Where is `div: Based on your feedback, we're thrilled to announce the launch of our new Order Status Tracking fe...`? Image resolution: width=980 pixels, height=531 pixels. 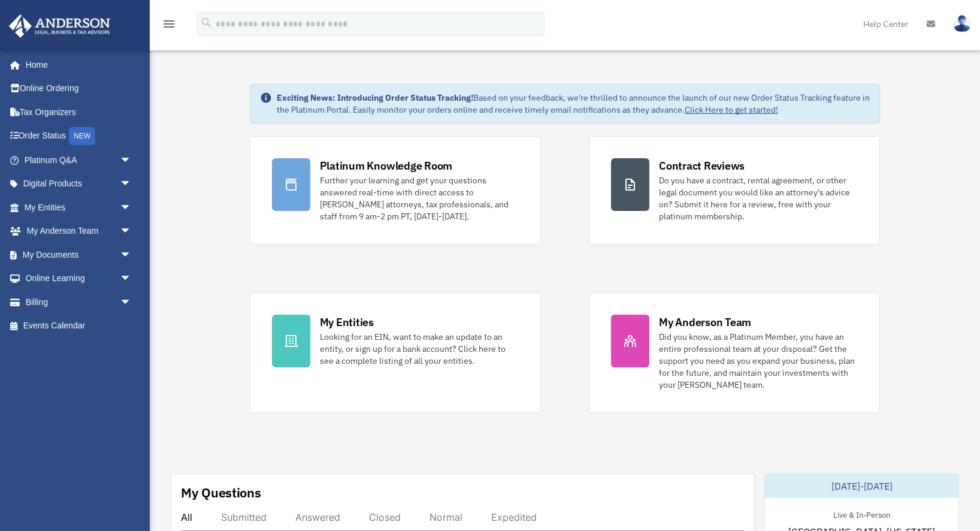
div: Based on your feedback, we're thrilled to announce the launch of our new Order Status Tracking fe... is located at coordinates (574, 103).